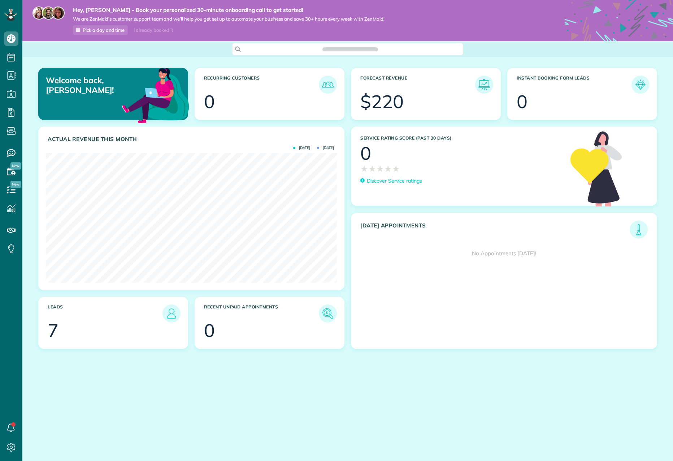  Describe the element at coordinates (262, 313) in the screenshot. I see `h3: Recent unpaid appointments` at that location.